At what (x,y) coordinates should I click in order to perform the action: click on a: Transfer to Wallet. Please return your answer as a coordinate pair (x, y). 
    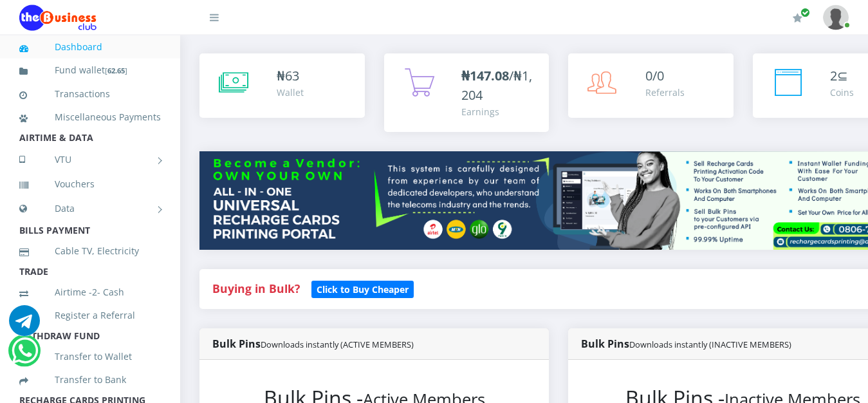
    Looking at the image, I should click on (90, 356).